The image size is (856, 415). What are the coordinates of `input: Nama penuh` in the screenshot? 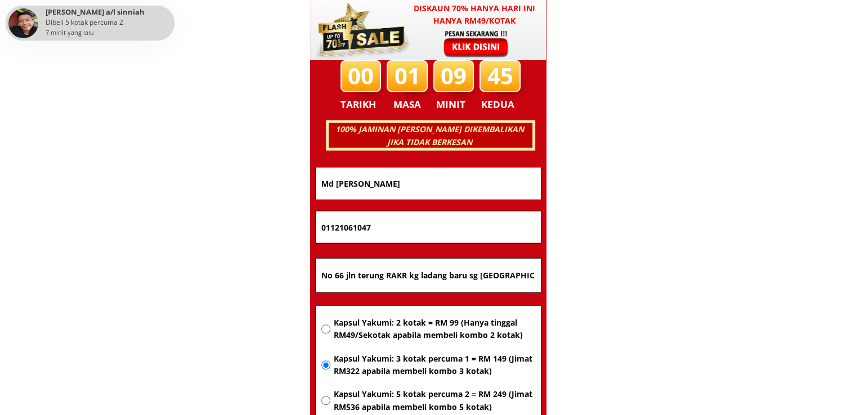 It's located at (428, 183).